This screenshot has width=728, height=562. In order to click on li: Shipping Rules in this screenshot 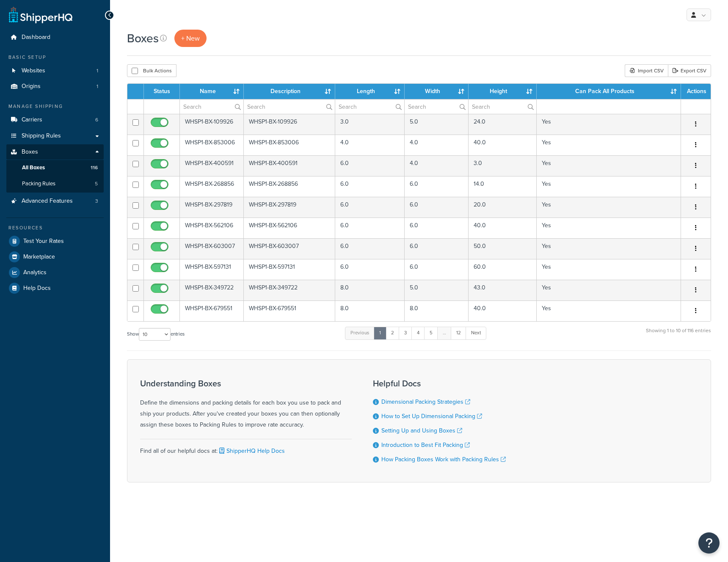, I will do `click(55, 136)`.